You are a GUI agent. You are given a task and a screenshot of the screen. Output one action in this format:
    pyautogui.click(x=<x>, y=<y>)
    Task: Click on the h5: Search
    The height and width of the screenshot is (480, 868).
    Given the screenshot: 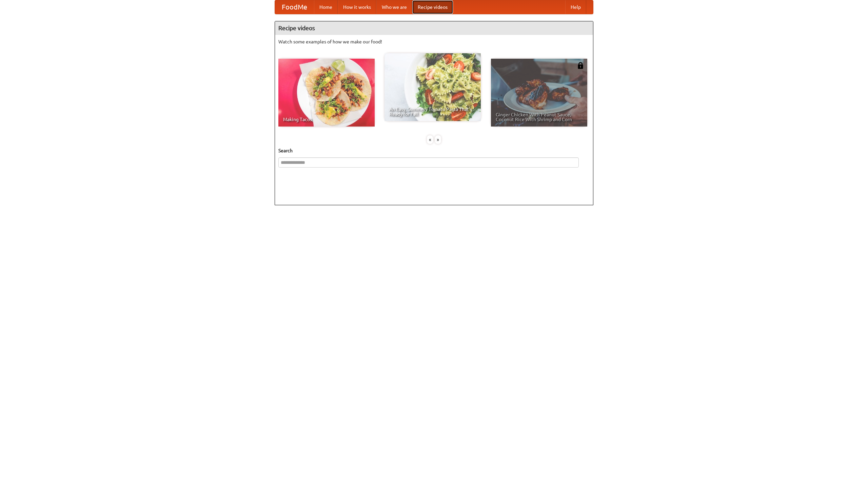 What is the action you would take?
    pyautogui.click(x=434, y=151)
    